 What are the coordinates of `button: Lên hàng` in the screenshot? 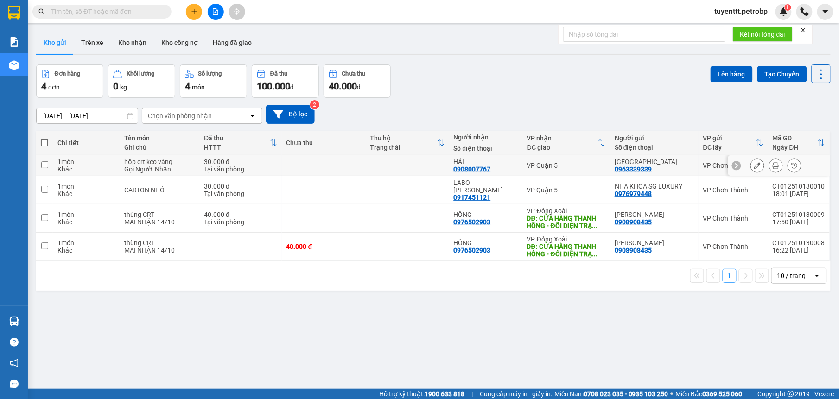 It's located at (732, 74).